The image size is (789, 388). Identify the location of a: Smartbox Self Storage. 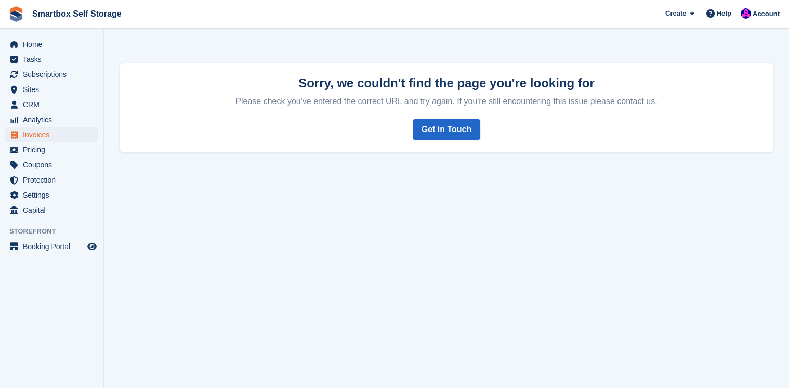
(77, 14).